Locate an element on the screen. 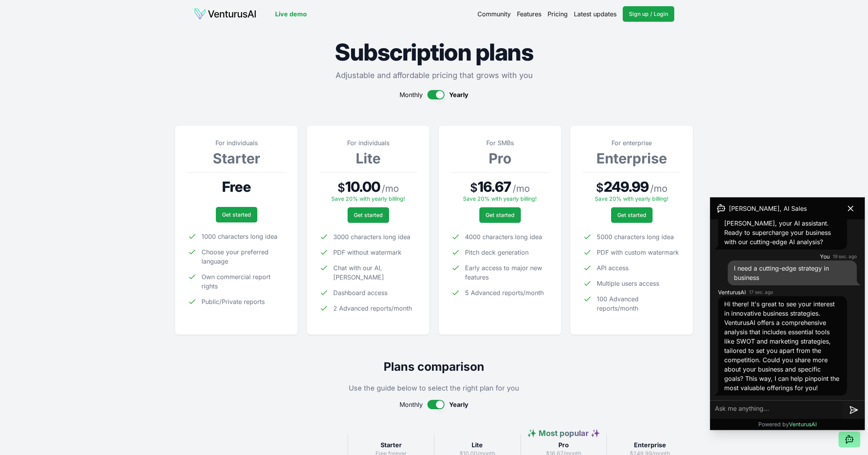 The height and width of the screenshot is (455, 868). span: API access is located at coordinates (613, 268).